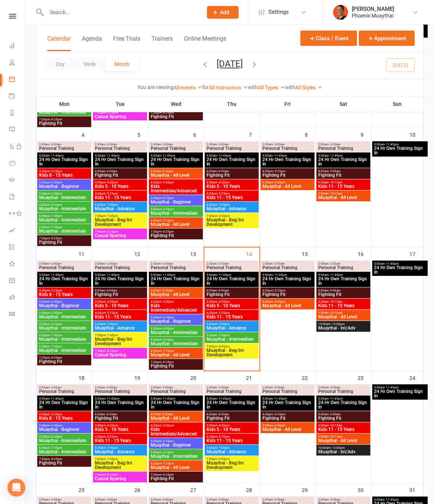 Image resolution: width=434 pixels, height=504 pixels. I want to click on span: - 8:25pm, so click(56, 238).